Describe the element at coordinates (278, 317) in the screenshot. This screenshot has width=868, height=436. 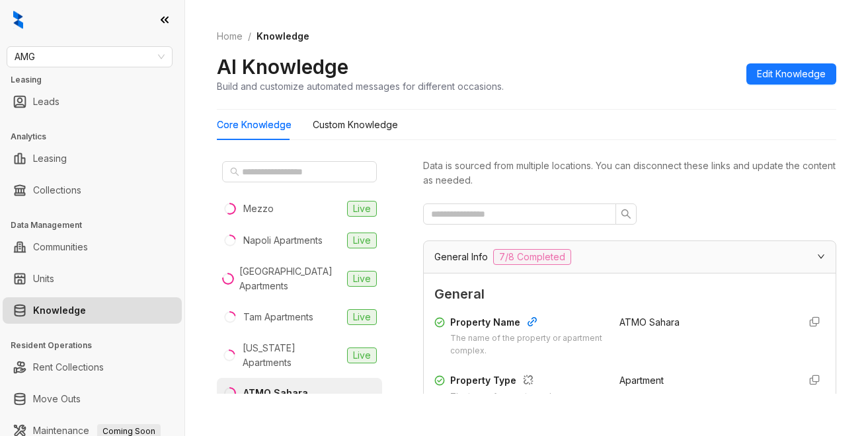
I see `div: Tam Apartments` at that location.